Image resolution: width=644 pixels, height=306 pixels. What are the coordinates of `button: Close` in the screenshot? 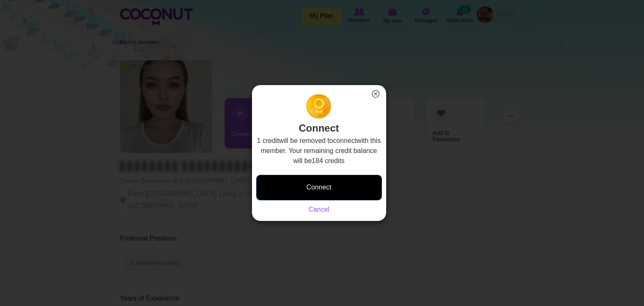 It's located at (375, 94).